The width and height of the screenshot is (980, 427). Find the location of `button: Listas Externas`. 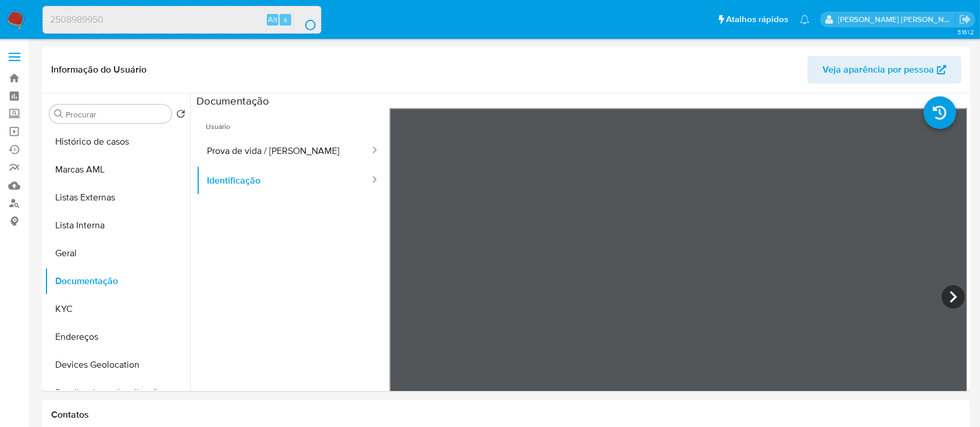

button: Listas Externas is located at coordinates (117, 198).